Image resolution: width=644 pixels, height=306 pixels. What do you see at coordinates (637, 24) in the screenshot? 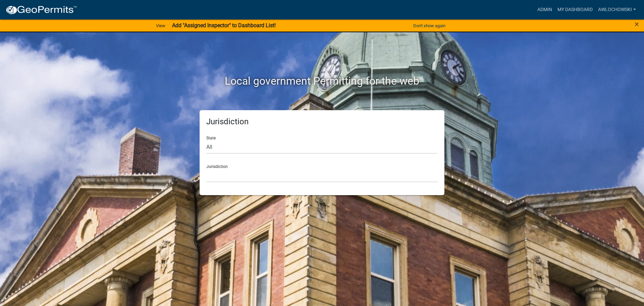
I see `button: Close` at bounding box center [637, 24].